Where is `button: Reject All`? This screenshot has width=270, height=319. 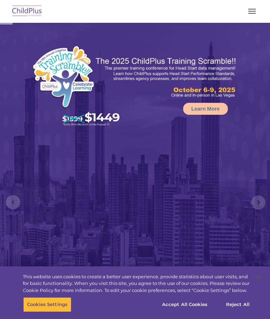 button: Reject All is located at coordinates (237, 305).